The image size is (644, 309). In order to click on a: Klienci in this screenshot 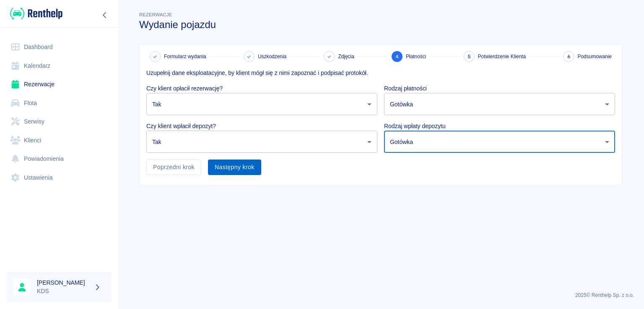, I will do `click(59, 140)`.